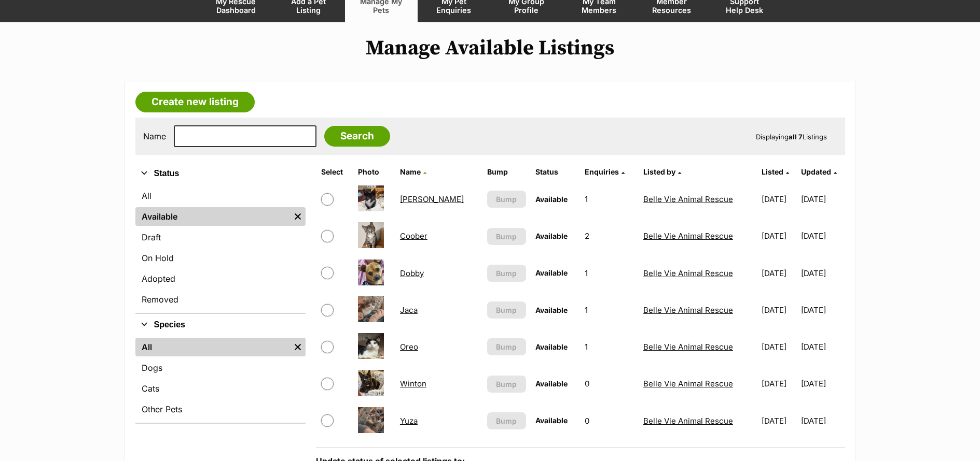 The image size is (980, 461). Describe the element at coordinates (660, 172) in the screenshot. I see `span: Listed by` at that location.